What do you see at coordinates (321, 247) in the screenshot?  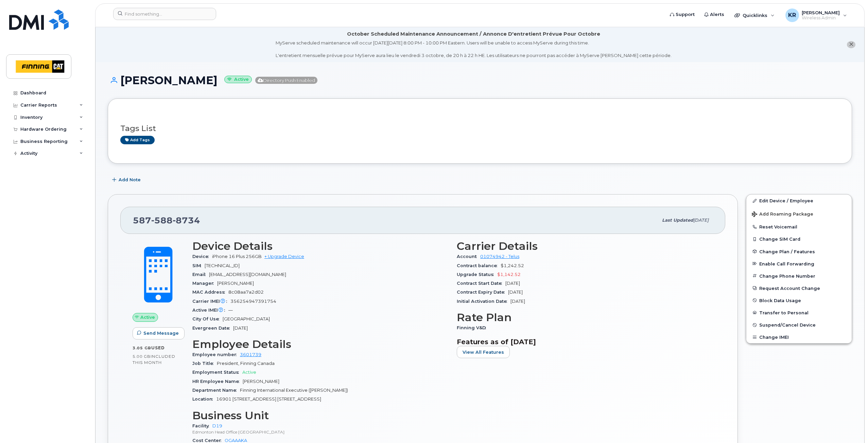 I see `h3: Device Details` at bounding box center [321, 247].